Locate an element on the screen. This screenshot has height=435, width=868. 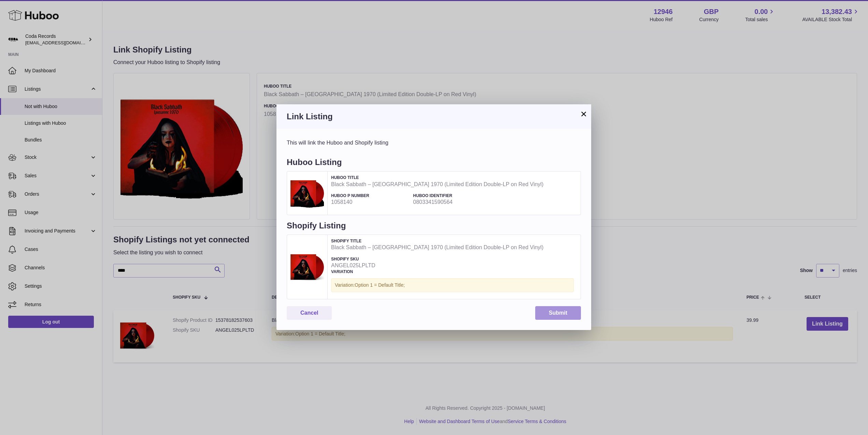
div: This will link the Huboo and Shopify listing is located at coordinates (434, 143).